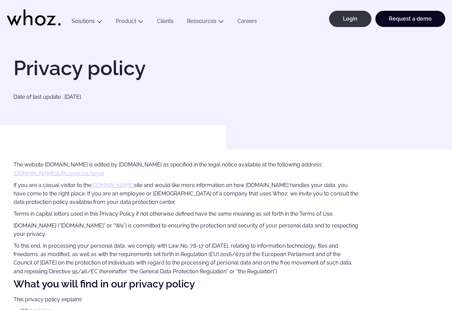  I want to click on button: Ressources, so click(205, 22).